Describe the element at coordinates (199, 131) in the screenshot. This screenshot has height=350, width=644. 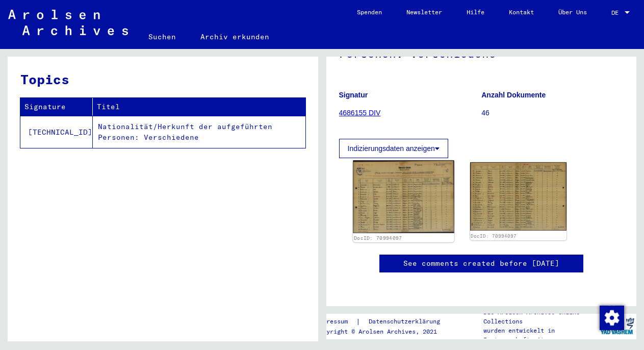
I see `td: Nationalität/Herkunft der aufgeführten Personen: Verschiedene` at that location.